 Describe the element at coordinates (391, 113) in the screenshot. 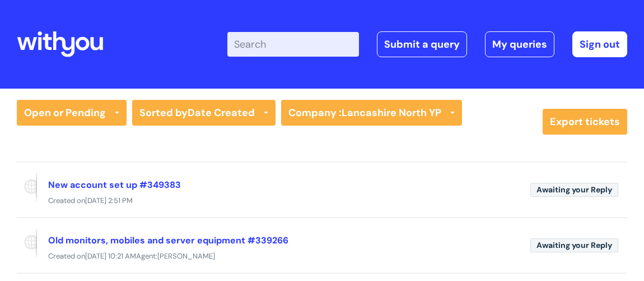

I see `strong: Lancashire North YP` at that location.